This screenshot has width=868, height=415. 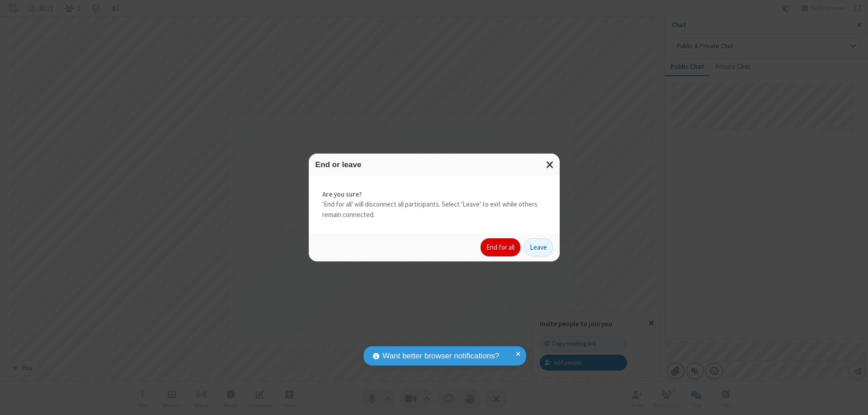 I want to click on span: Want better browser notifications?, so click(x=441, y=356).